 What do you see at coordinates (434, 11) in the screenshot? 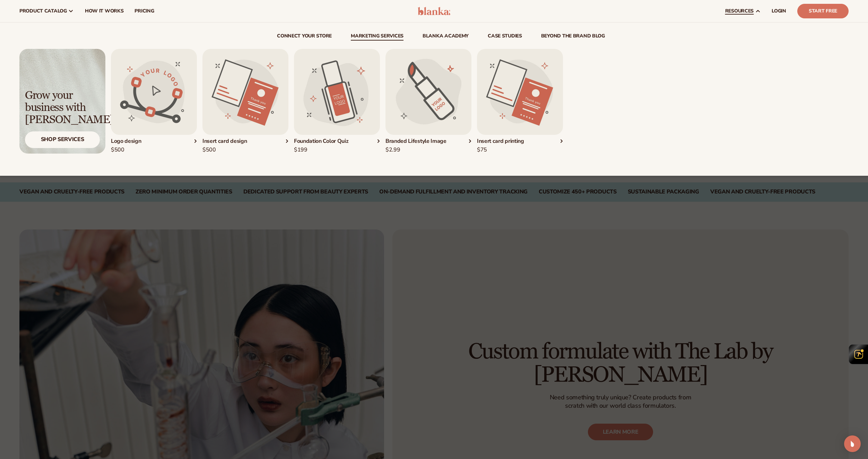
I see `a: logo` at bounding box center [434, 11].